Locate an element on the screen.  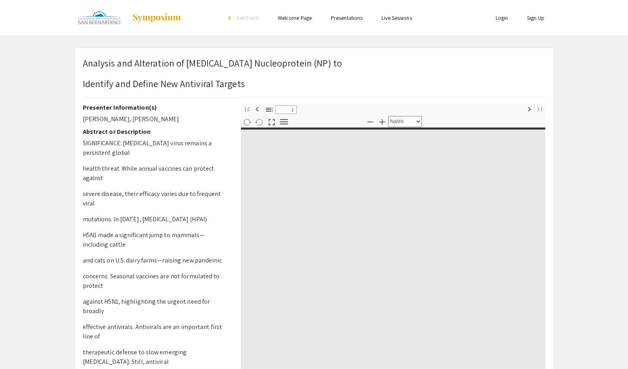
img: Symposium by ForagerOne is located at coordinates (157, 18).